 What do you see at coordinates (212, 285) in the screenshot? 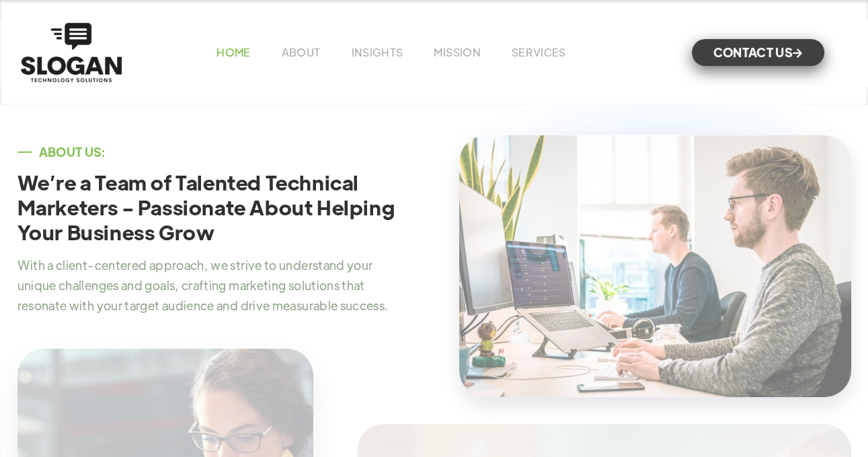
I see `p: With a client-centered approach, we strive to understand your unique challenges and goals, crafti...` at bounding box center [212, 285].